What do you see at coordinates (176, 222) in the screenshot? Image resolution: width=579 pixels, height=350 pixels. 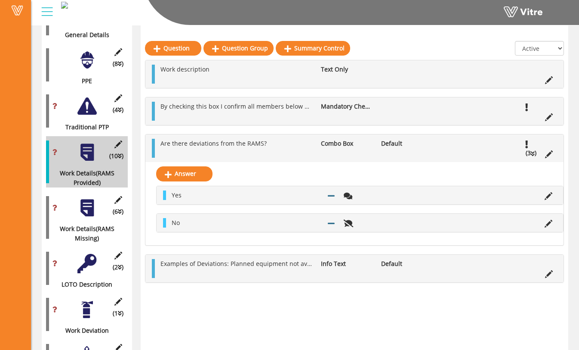 I see `span: No` at bounding box center [176, 222].